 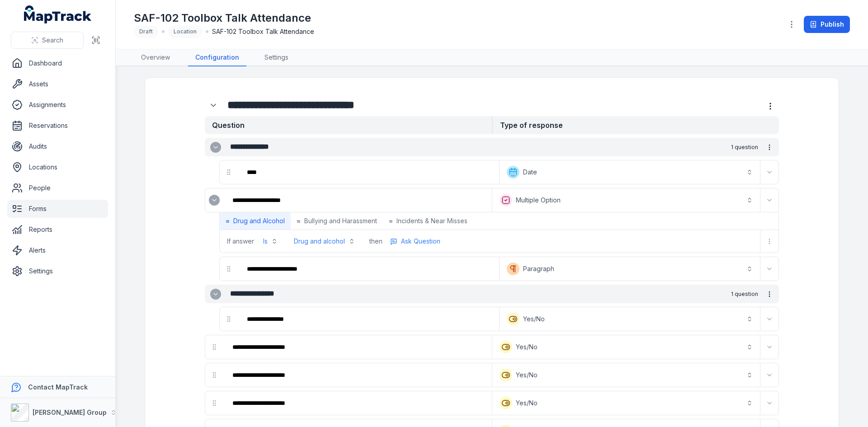 I want to click on button: Is, so click(x=270, y=241).